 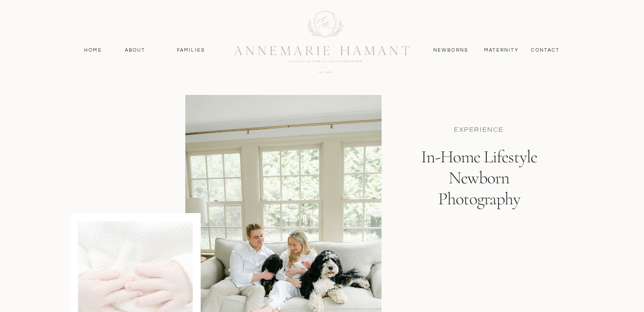 I want to click on p: EXPERIENCE, so click(x=479, y=129).